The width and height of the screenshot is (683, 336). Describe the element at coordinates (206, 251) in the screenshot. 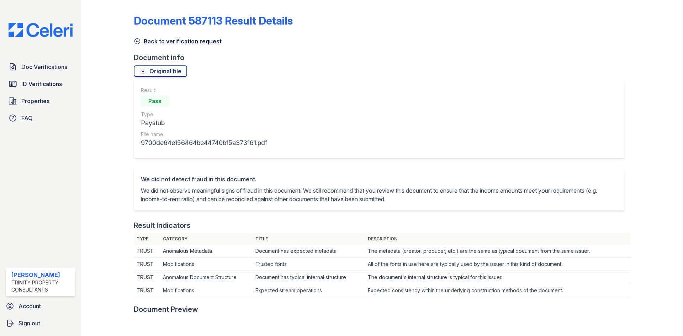

I see `td: Anomalous Metadata` at that location.